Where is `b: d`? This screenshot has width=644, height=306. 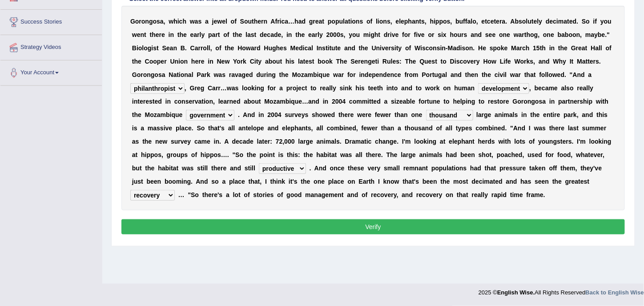
b: d is located at coordinates (258, 48).